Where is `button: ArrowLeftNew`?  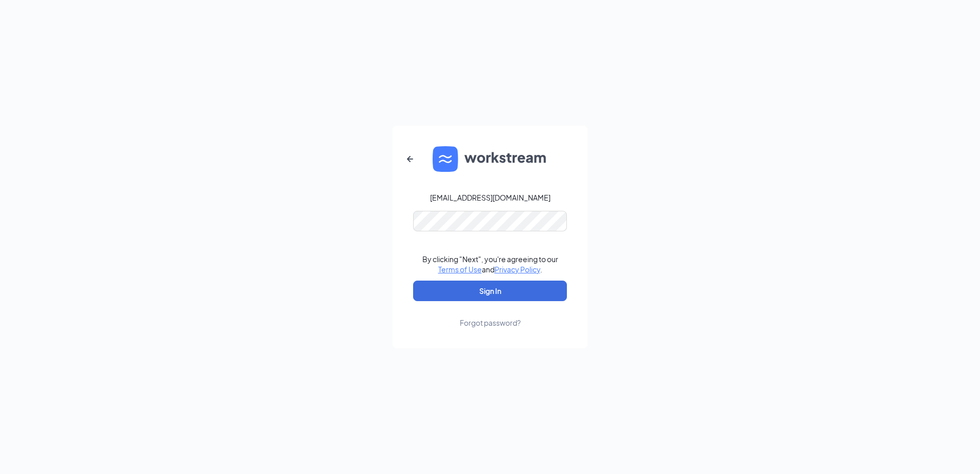 button: ArrowLeftNew is located at coordinates (410, 159).